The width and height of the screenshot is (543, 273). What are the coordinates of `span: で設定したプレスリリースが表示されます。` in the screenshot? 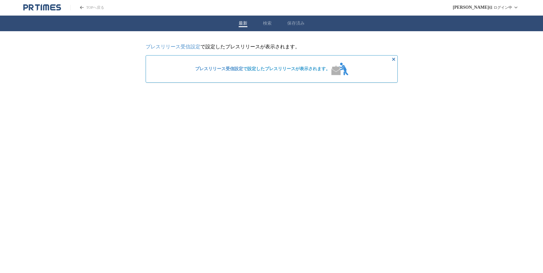 It's located at (263, 69).